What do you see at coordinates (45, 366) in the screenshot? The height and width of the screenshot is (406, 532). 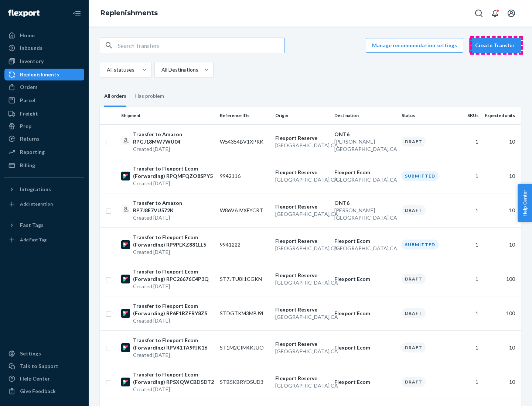 I see `a: Talk to Support` at bounding box center [45, 366].